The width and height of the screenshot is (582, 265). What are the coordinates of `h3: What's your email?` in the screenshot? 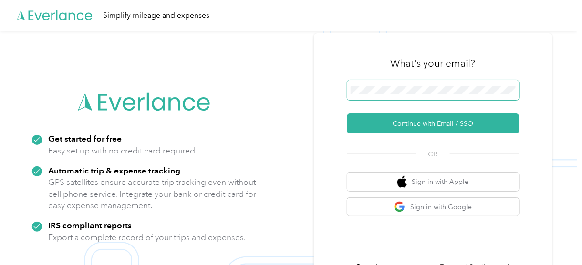 It's located at (433, 63).